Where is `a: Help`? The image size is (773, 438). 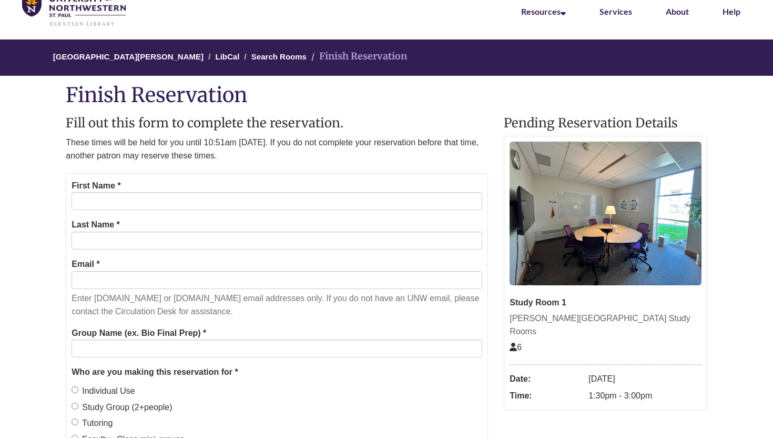 a: Help is located at coordinates (732, 11).